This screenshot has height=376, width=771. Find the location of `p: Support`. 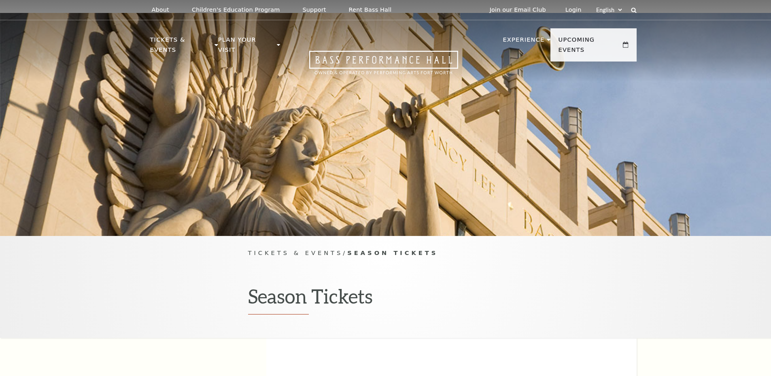

p: Support is located at coordinates (314, 10).